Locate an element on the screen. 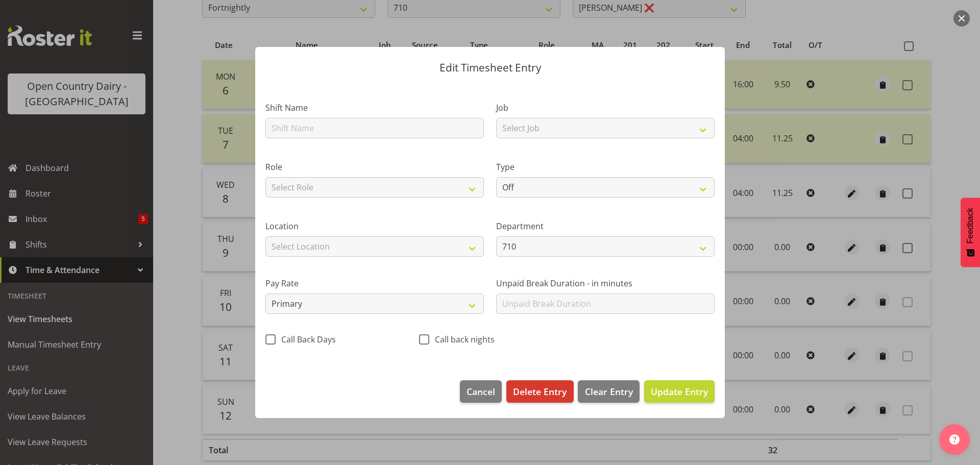 Image resolution: width=980 pixels, height=465 pixels. span: Feedback is located at coordinates (970, 226).